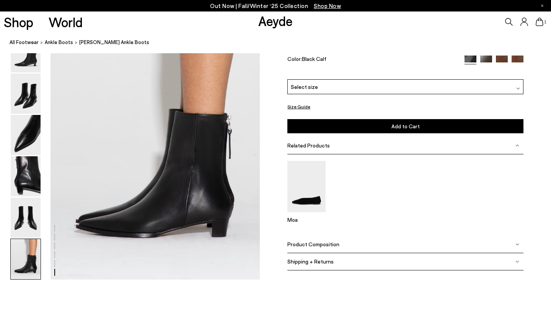  Describe the element at coordinates (307, 219) in the screenshot. I see `p: Moa` at that location.